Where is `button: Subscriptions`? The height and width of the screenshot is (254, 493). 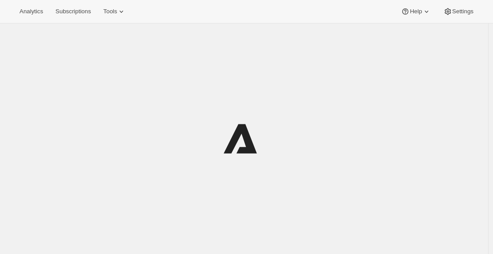
button: Subscriptions is located at coordinates (73, 12).